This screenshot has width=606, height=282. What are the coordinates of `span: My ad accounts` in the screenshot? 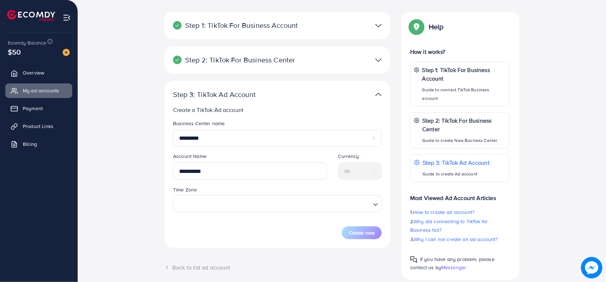 It's located at (41, 90).